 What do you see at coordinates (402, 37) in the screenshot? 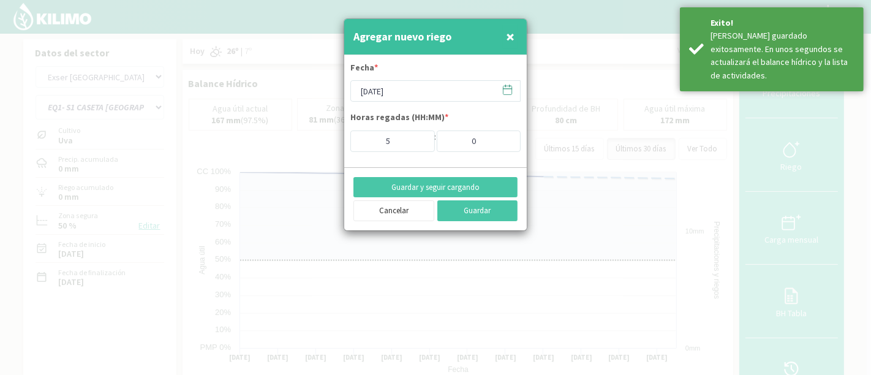
I see `h4: Agregar nuevo riego` at bounding box center [402, 37].